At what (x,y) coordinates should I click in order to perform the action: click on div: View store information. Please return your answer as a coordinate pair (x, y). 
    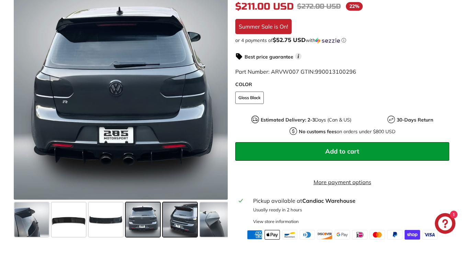
    Looking at the image, I should click on (276, 221).